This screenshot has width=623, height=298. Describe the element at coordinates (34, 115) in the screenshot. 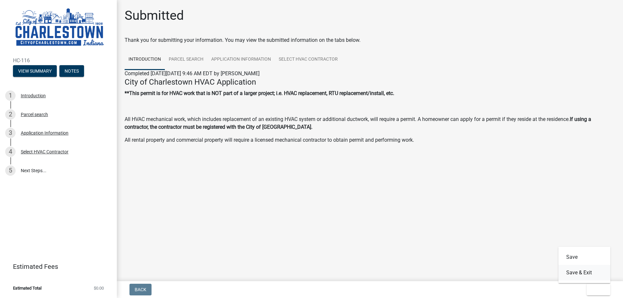

I see `div: Parcel search` at that location.